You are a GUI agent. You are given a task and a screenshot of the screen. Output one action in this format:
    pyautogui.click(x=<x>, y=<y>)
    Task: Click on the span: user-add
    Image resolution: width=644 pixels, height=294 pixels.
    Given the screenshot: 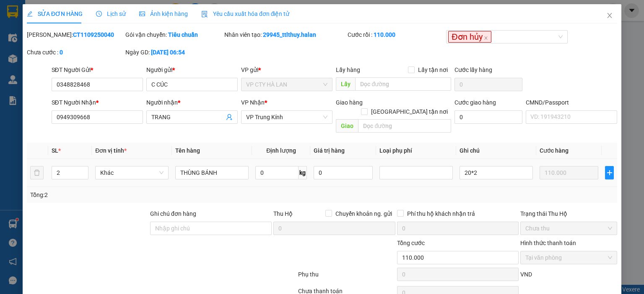 What is the action you would take?
    pyautogui.click(x=229, y=117)
    